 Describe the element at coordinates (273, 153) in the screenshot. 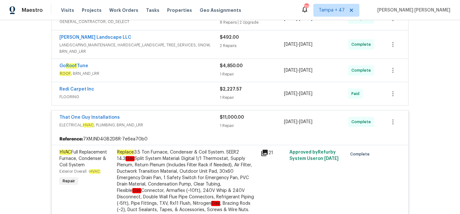

I see `div: 21` at that location.